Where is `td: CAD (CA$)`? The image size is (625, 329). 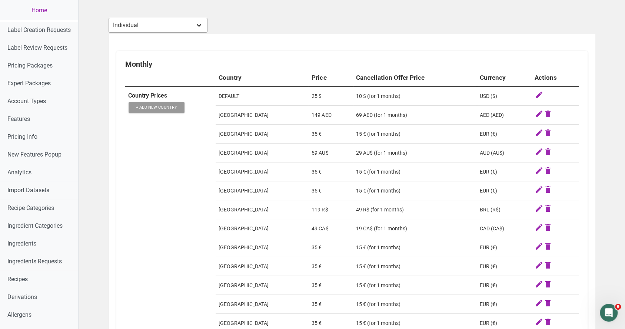
td: CAD (CA$) is located at coordinates (504, 228).